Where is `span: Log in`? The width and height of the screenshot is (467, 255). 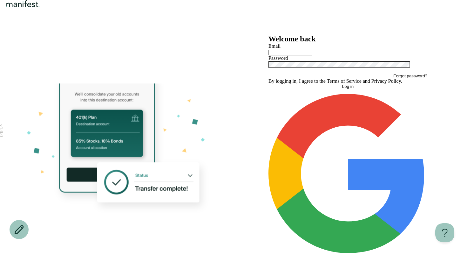 span: Log in is located at coordinates (348, 86).